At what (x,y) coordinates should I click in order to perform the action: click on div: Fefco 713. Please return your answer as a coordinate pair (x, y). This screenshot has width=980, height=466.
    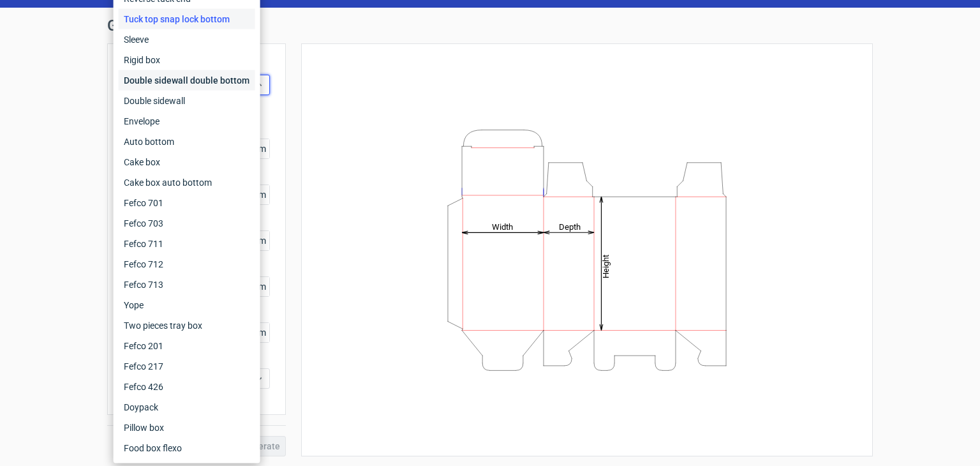
    Looking at the image, I should click on (187, 285).